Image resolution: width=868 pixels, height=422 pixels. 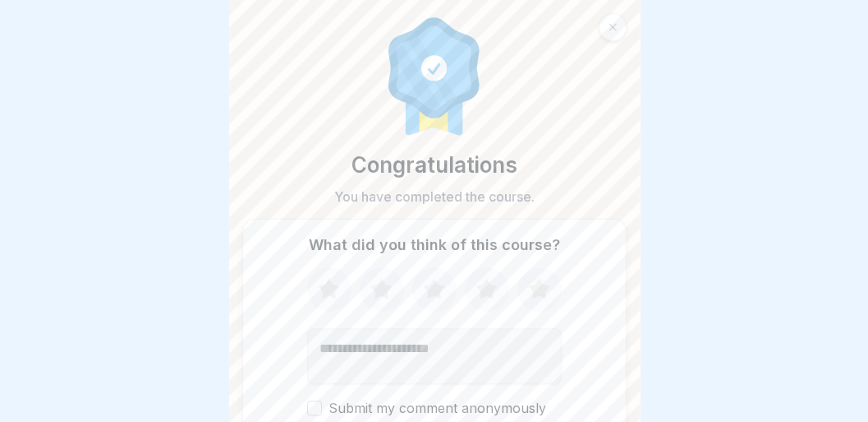 I want to click on button: Submit my comment anonymously, so click(x=315, y=408).